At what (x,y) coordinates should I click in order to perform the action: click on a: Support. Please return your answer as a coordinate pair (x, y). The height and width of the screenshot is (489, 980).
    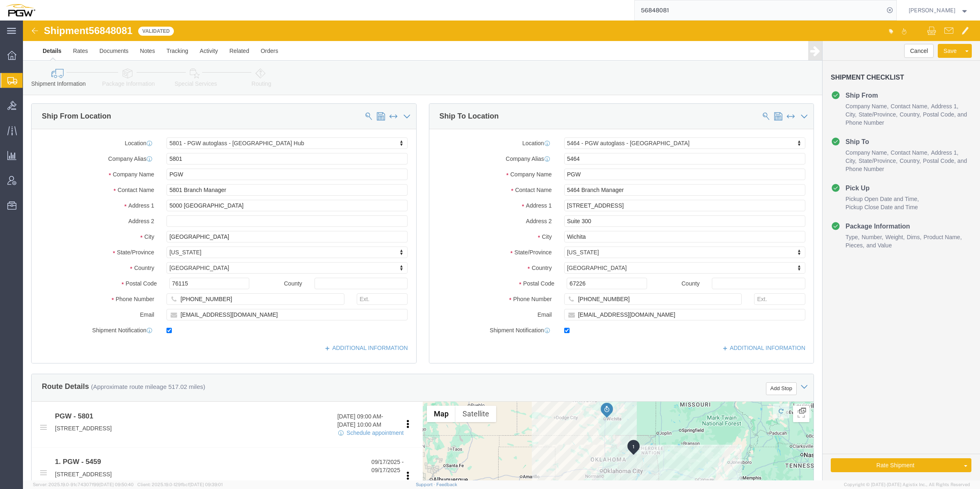
    Looking at the image, I should click on (426, 485).